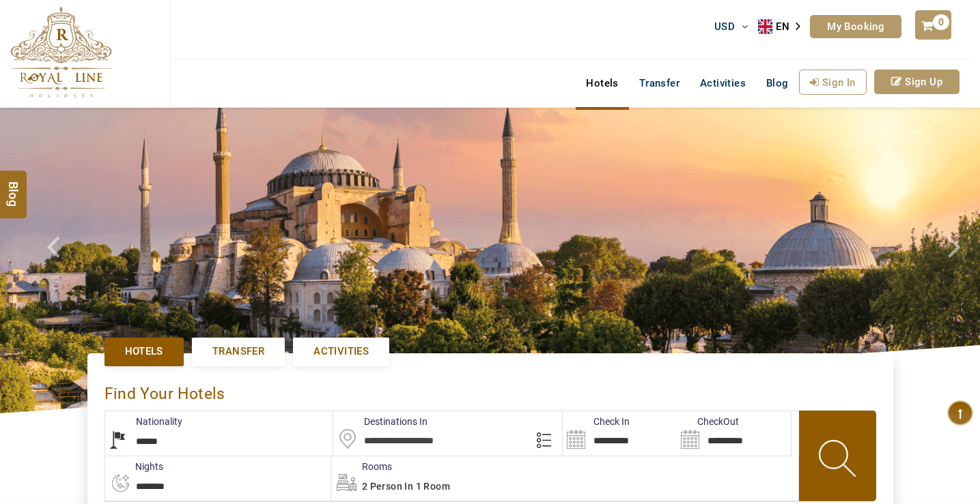  I want to click on aside: Language selected: English, so click(784, 26).